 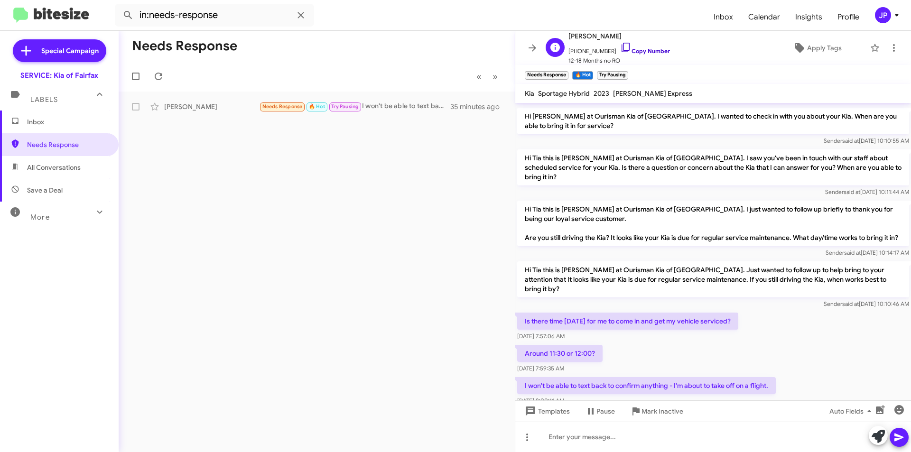 What do you see at coordinates (479, 76) in the screenshot?
I see `button: Previous` at bounding box center [479, 76].